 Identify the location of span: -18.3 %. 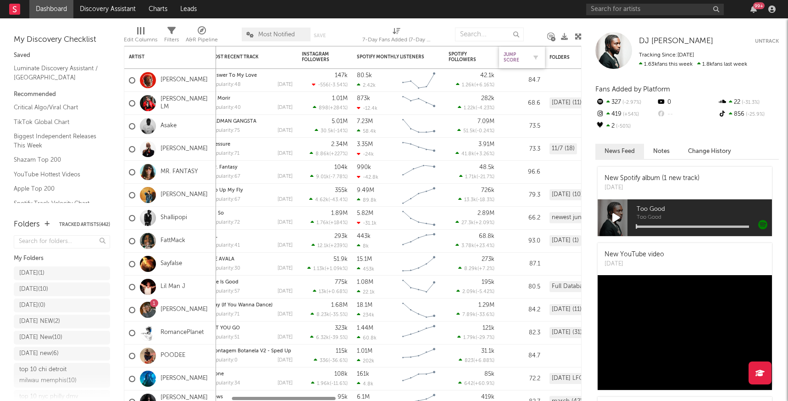
(486, 200).